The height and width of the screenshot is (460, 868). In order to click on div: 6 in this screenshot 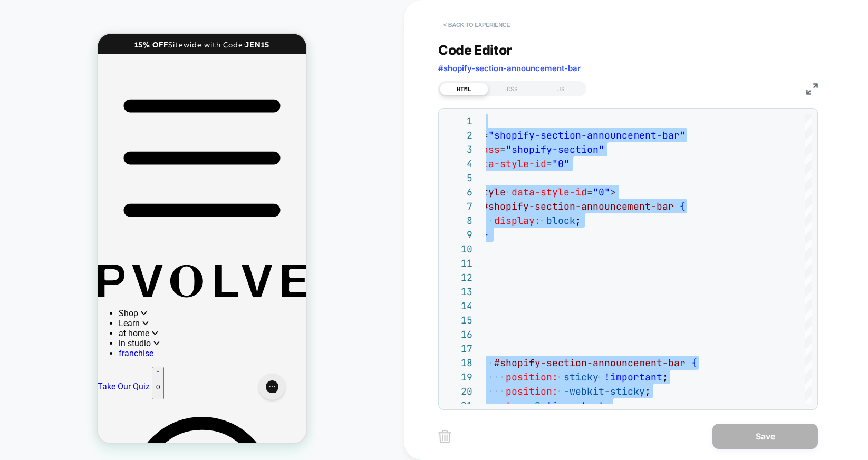, I will do `click(458, 192)`.